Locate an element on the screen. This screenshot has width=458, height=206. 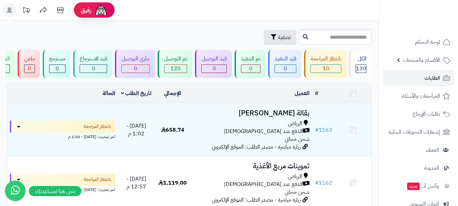
a: قيد التنفيذ 0 is located at coordinates (285, 64).